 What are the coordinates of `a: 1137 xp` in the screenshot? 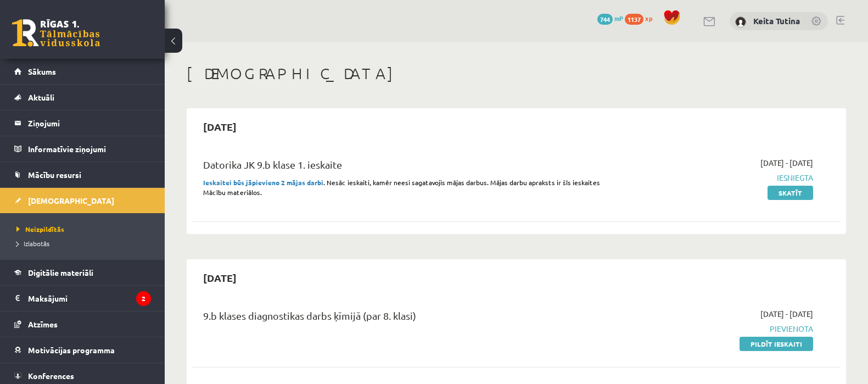 It's located at (641, 18).